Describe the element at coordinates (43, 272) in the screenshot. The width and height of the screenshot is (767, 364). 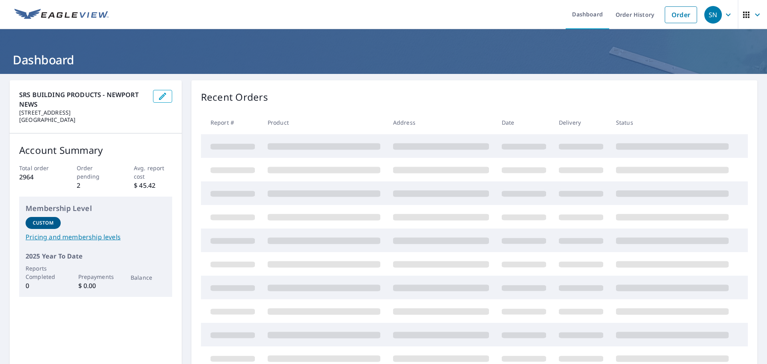
I see `p: Reports Completed` at that location.